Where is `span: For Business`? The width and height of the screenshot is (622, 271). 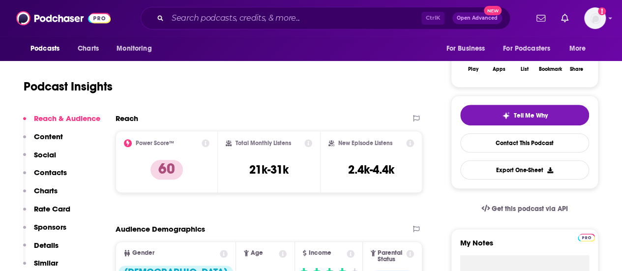 span: For Business is located at coordinates (465, 49).